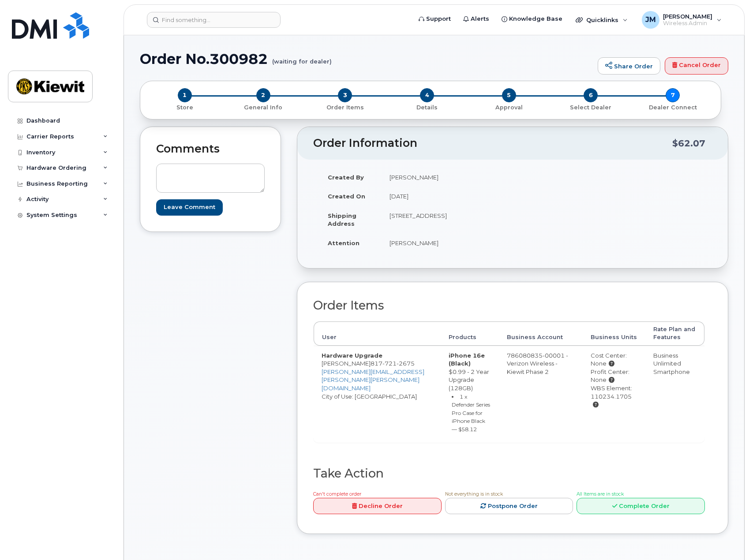  I want to click on div: Cost Center: None, so click(613, 360).